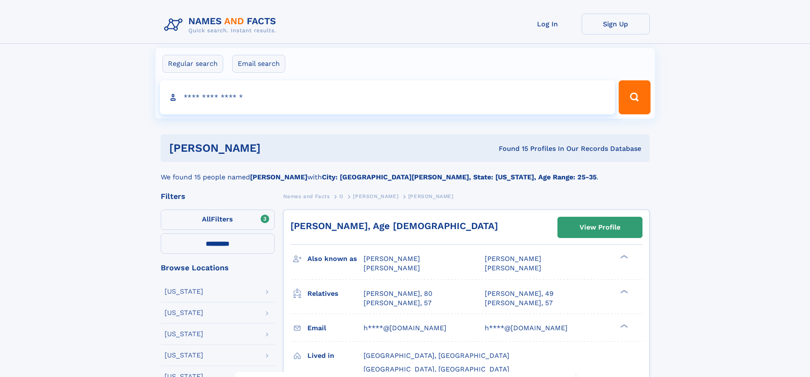 The image size is (810, 377). I want to click on h3: Lived in, so click(336, 356).